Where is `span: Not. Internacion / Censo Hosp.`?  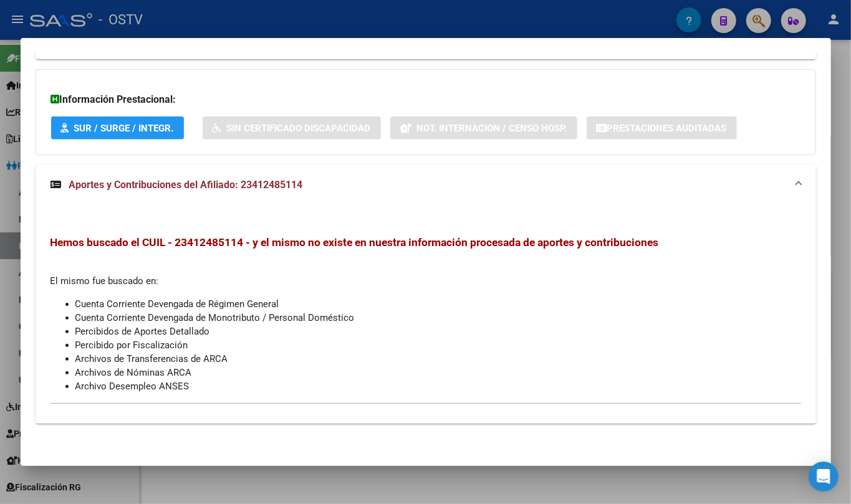 span: Not. Internacion / Censo Hosp. is located at coordinates (492, 129).